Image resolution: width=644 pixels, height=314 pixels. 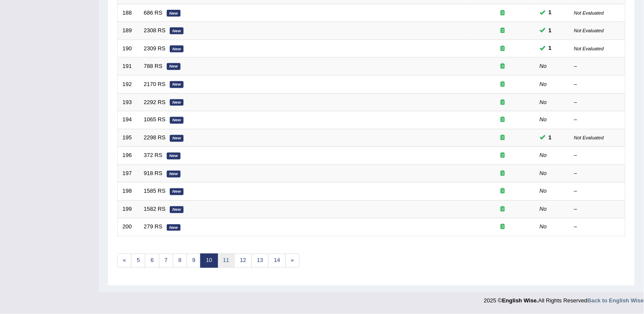 What do you see at coordinates (152, 261) in the screenshot?
I see `a: 6` at bounding box center [152, 261].